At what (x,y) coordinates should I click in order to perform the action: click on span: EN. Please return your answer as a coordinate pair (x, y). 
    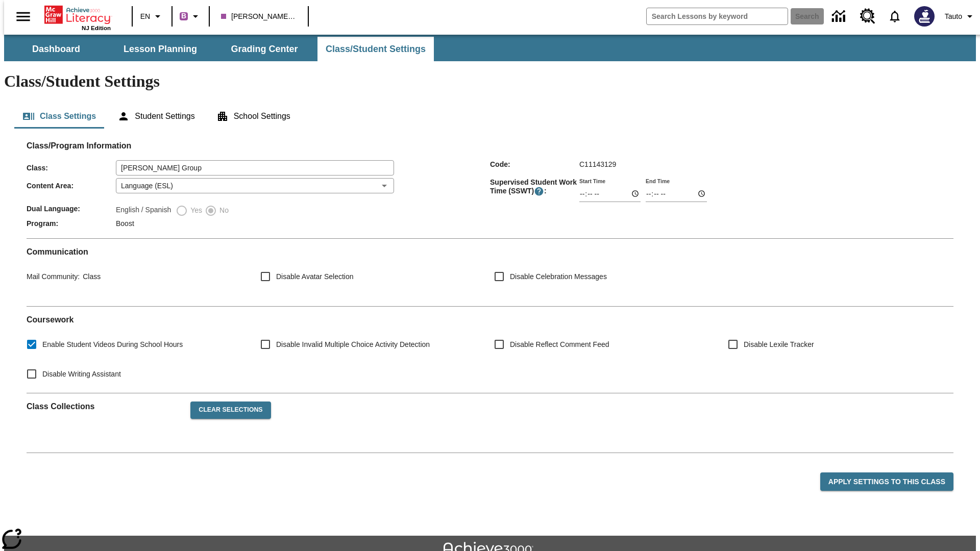
    Looking at the image, I should click on (145, 16).